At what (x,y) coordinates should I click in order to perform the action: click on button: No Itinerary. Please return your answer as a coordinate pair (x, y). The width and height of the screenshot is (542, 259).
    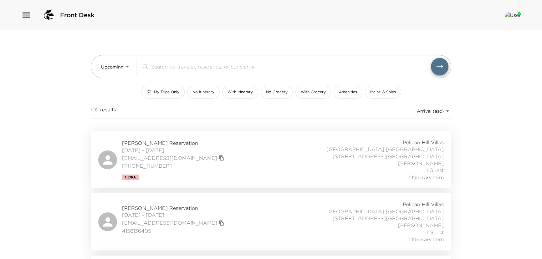
    Looking at the image, I should click on (203, 92).